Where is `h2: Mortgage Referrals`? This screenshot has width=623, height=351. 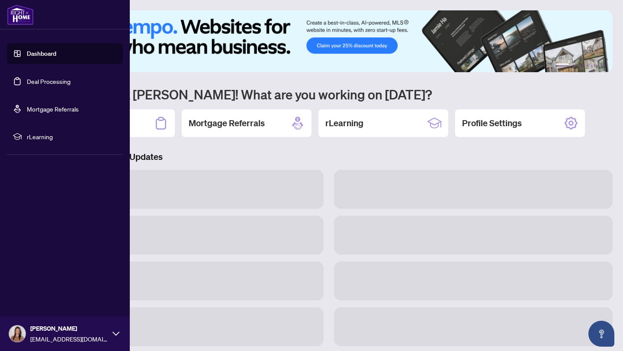
h2: Mortgage Referrals is located at coordinates (227, 123).